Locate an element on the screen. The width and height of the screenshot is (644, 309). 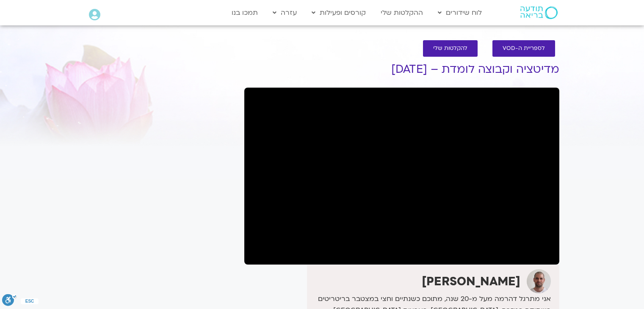
a: להקלטות שלי is located at coordinates (450, 48).